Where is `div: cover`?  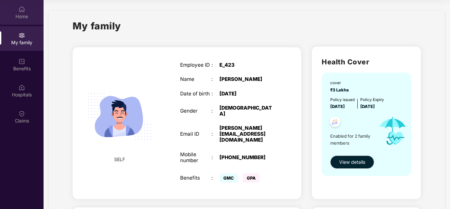
div: cover is located at coordinates (340, 83).